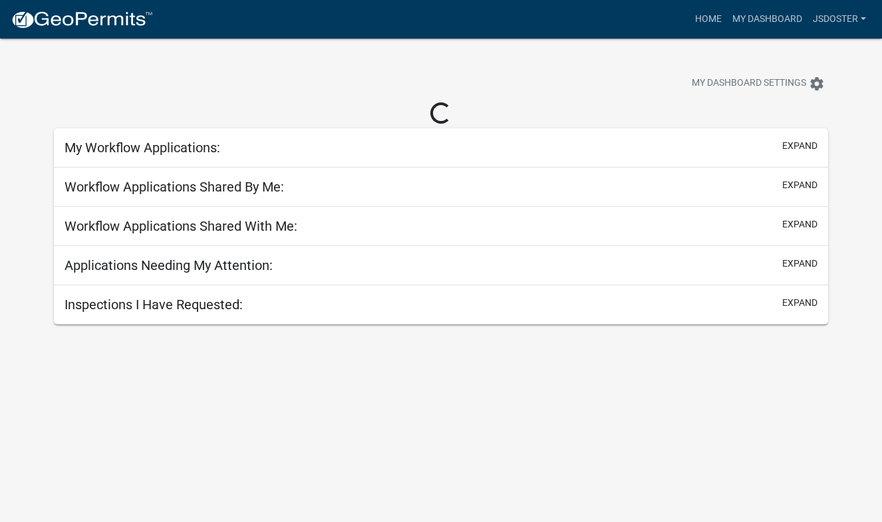  What do you see at coordinates (709, 19) in the screenshot?
I see `a: Home` at bounding box center [709, 19].